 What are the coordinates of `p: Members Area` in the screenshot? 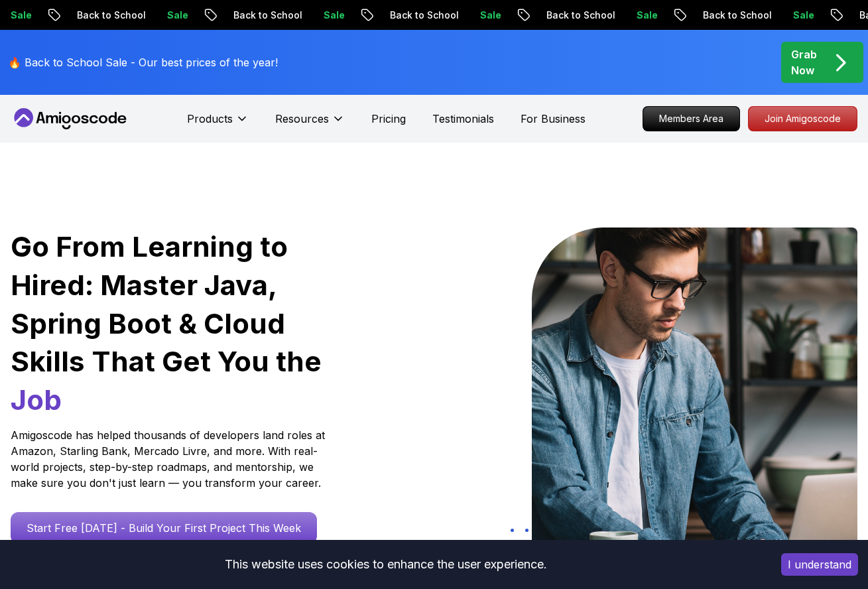 It's located at (691, 119).